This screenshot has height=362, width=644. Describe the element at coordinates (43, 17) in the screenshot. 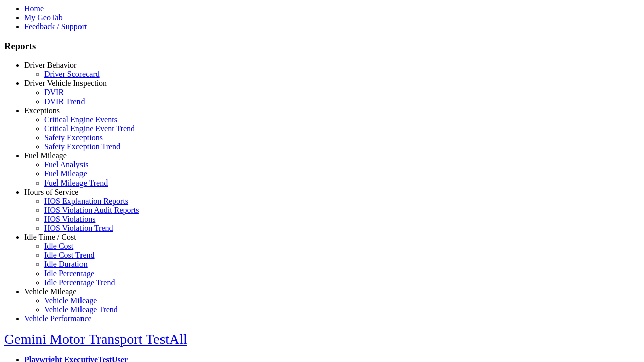

I see `a: My GeoTab` at that location.